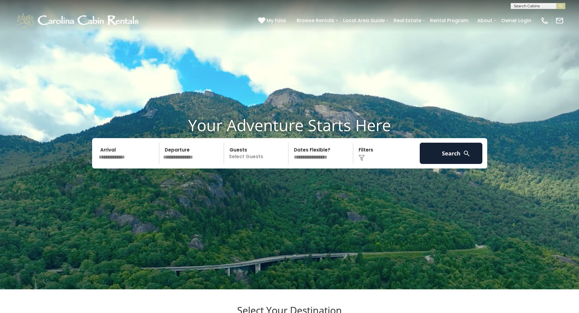 The image size is (579, 313). Describe the element at coordinates (276, 20) in the screenshot. I see `span: My Favs` at that location.